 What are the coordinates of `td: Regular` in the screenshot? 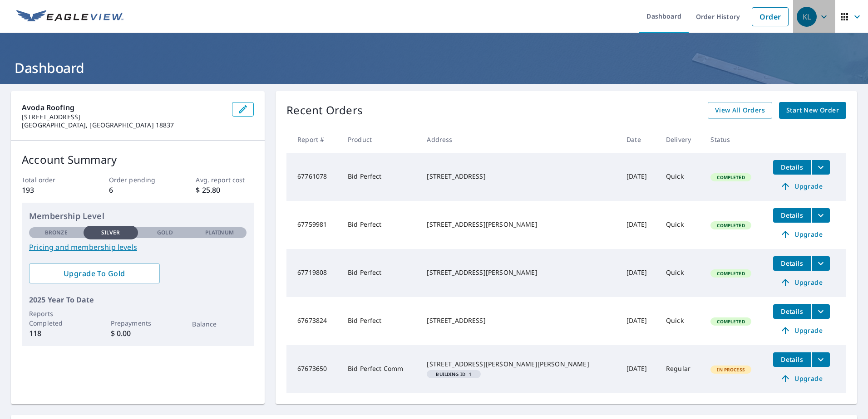 It's located at (680, 369).